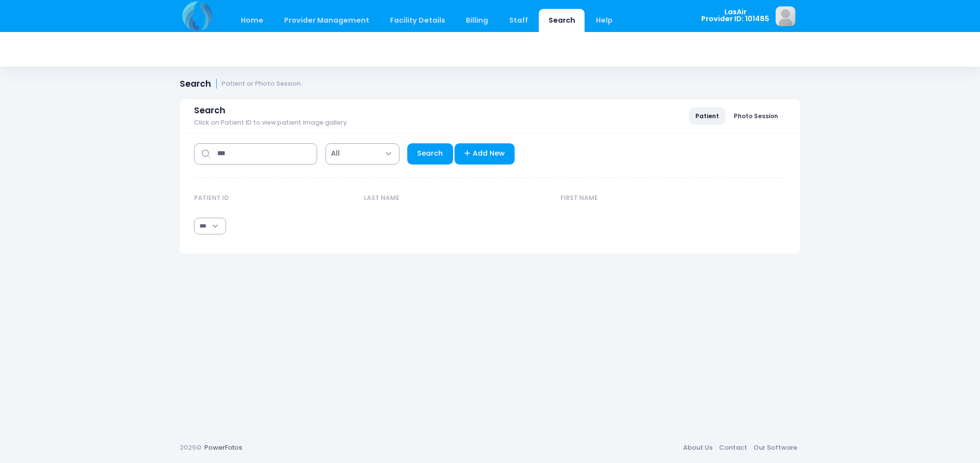 This screenshot has width=980, height=463. I want to click on a: Facility Details, so click(418, 20).